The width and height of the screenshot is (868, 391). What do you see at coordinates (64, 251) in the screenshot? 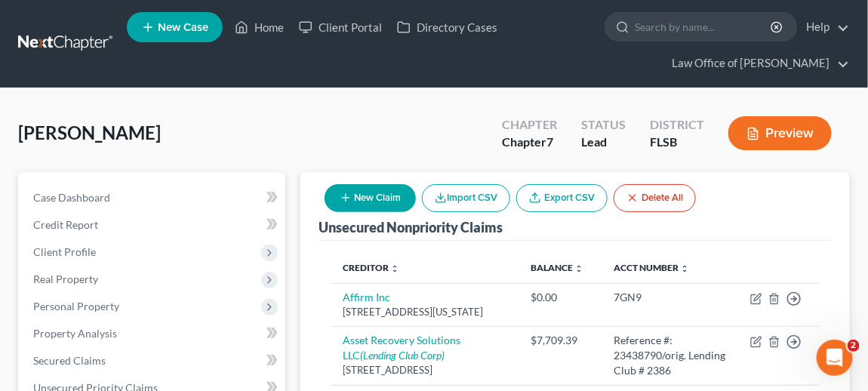
I see `span: Client Profile` at bounding box center [64, 251].